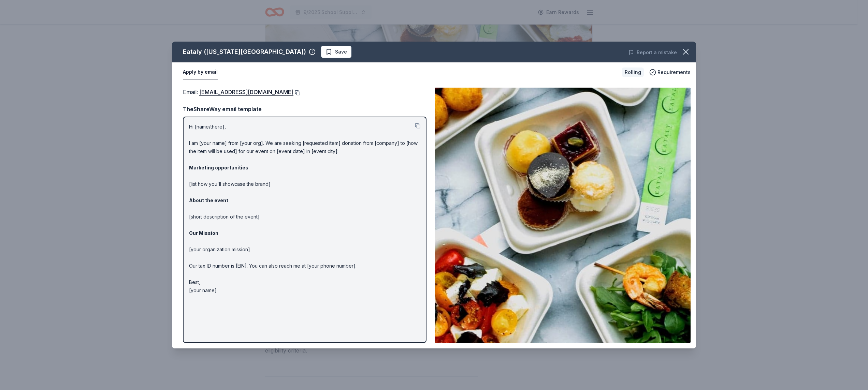 The height and width of the screenshot is (390, 868). I want to click on button: Requirements, so click(670, 72).